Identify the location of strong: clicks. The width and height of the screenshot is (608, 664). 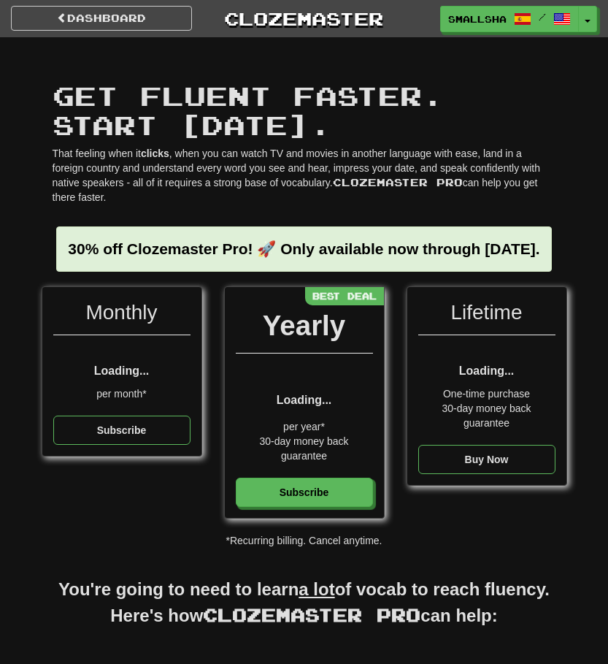
(155, 153).